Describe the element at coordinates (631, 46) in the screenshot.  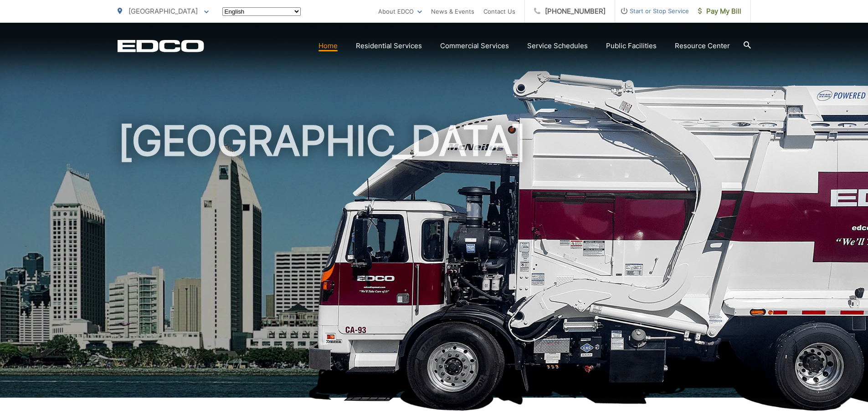
I see `a: Public Facilities` at that location.